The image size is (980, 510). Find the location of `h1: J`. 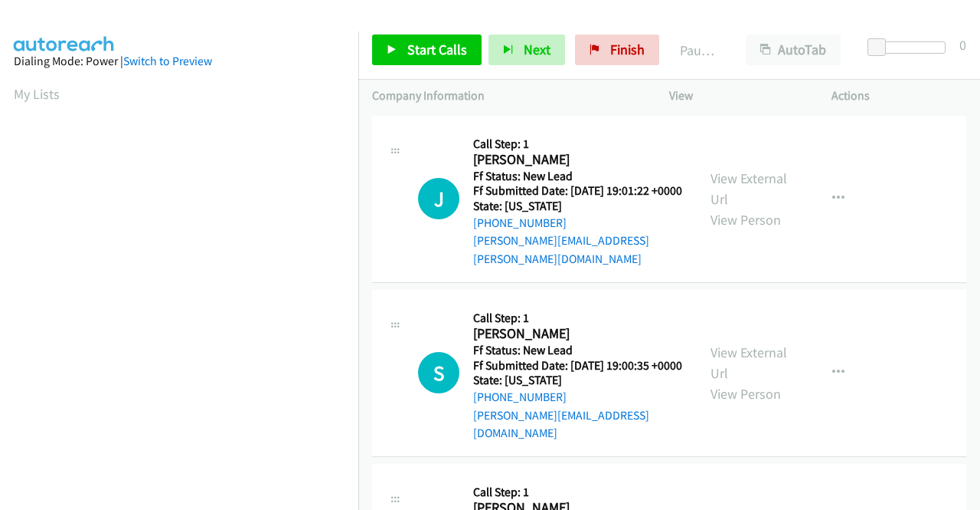

h1: J is located at coordinates (439, 198).